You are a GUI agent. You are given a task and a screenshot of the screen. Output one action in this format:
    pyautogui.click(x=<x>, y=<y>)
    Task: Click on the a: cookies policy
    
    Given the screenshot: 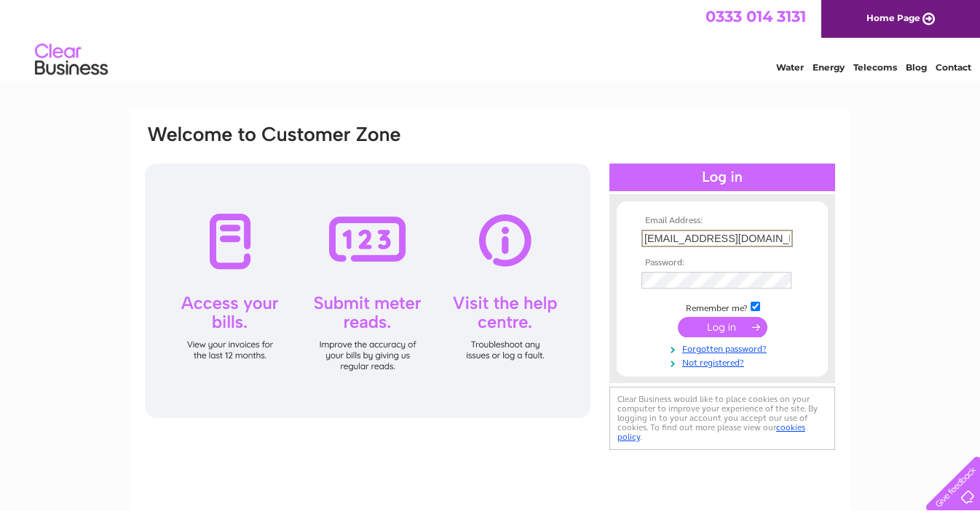 What is the action you would take?
    pyautogui.click(x=711, y=432)
    